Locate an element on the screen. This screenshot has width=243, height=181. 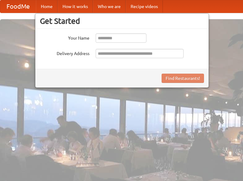
a: How it works is located at coordinates (75, 6).